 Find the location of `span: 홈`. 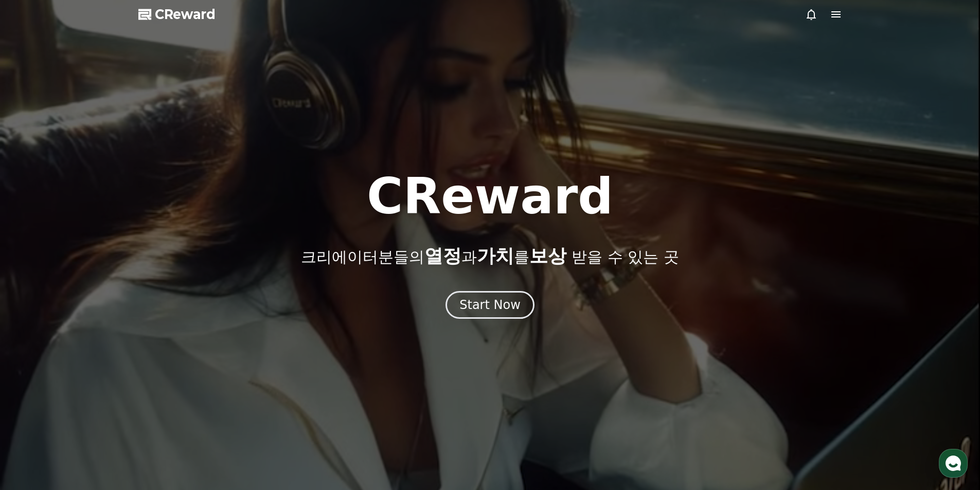

span: 홈 is located at coordinates (35, 345).